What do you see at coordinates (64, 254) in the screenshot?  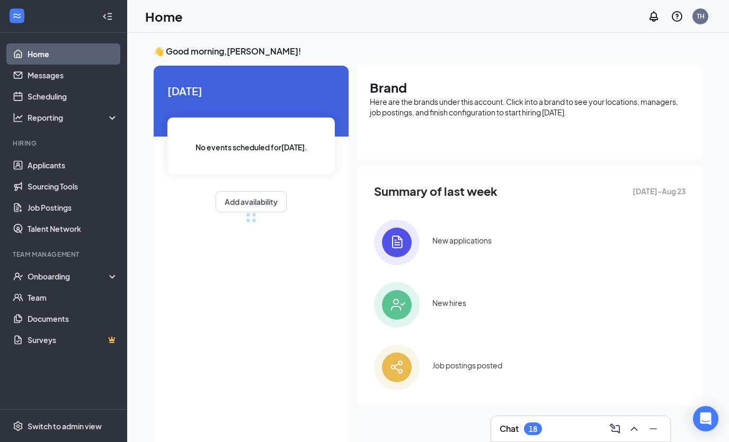 I see `div: Team Management` at bounding box center [64, 254].